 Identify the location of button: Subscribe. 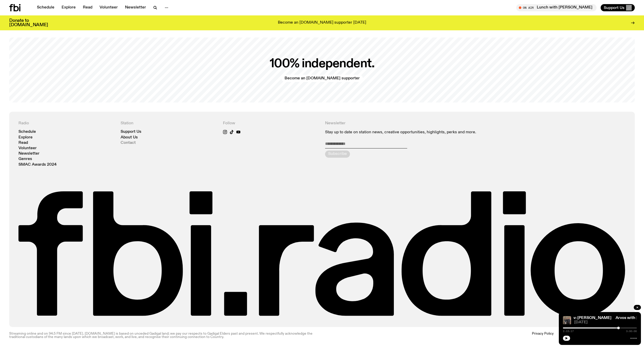
(338, 154).